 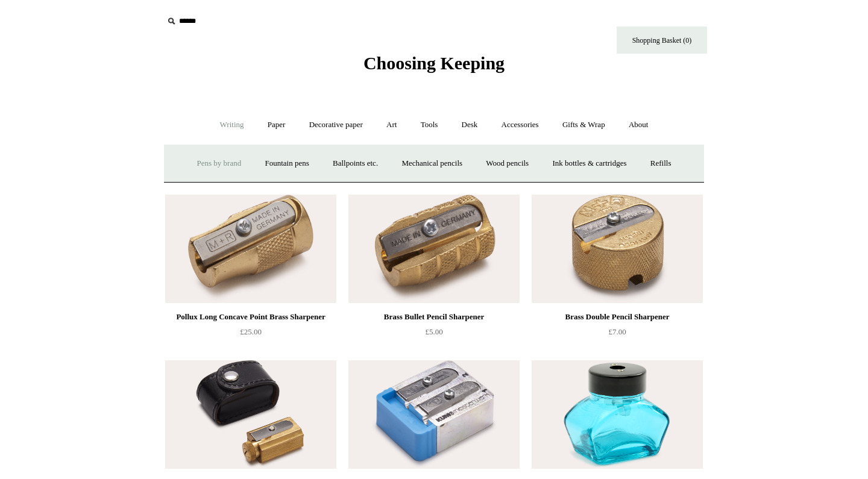 I want to click on a: About, so click(x=639, y=125).